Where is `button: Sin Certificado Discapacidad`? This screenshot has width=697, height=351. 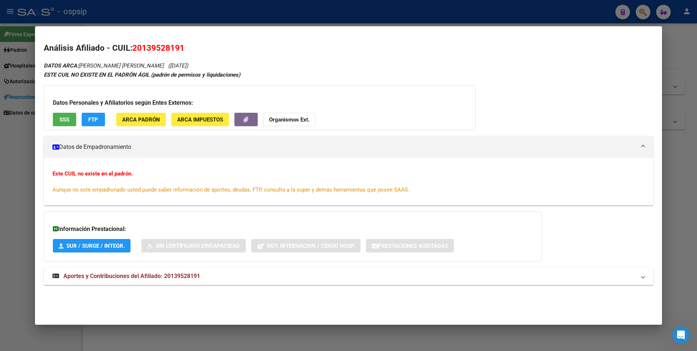 button: Sin Certificado Discapacidad is located at coordinates (194, 245).